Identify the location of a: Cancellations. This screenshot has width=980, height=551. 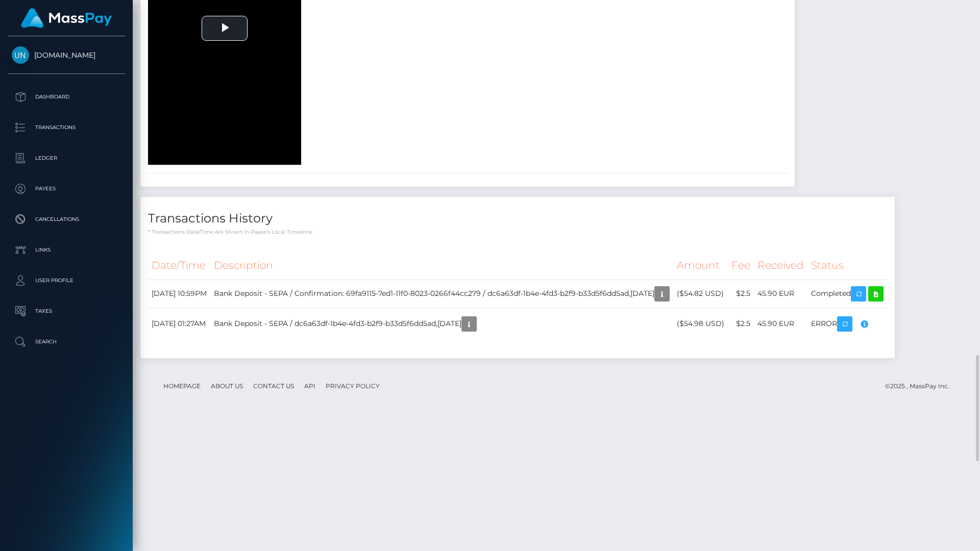
(66, 219).